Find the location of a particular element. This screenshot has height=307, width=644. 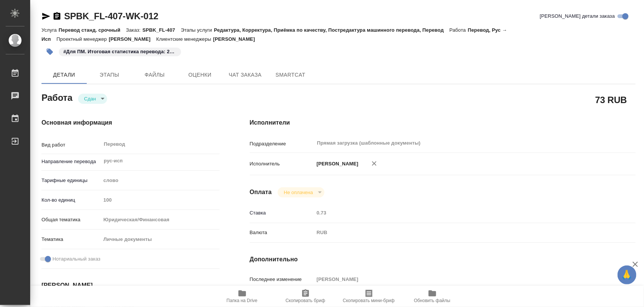

p: Клиентские менеджеры is located at coordinates (184, 39).